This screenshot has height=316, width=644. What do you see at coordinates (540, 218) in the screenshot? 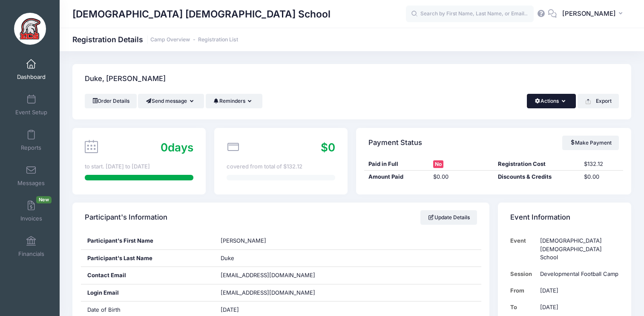
I see `h4: Event Information` at bounding box center [540, 218].